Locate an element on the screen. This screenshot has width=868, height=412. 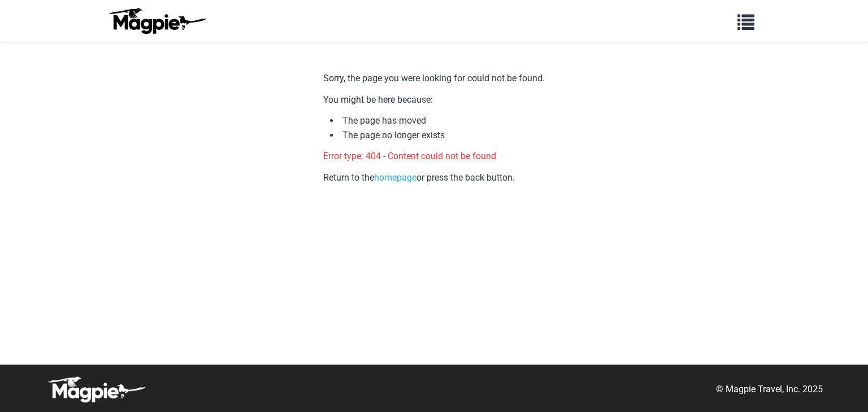
li: The page no longer exists is located at coordinates (437, 136).